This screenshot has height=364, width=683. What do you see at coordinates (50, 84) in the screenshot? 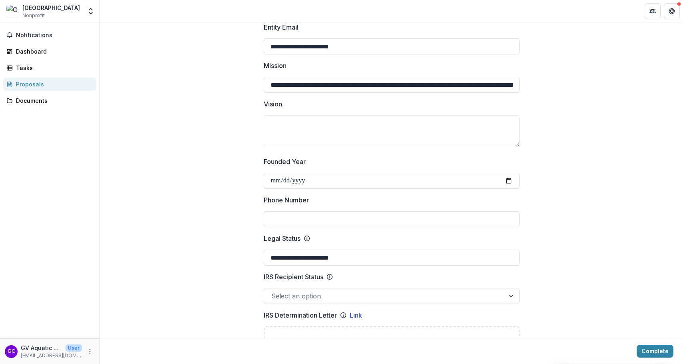
I see `a: Proposals` at bounding box center [50, 84].